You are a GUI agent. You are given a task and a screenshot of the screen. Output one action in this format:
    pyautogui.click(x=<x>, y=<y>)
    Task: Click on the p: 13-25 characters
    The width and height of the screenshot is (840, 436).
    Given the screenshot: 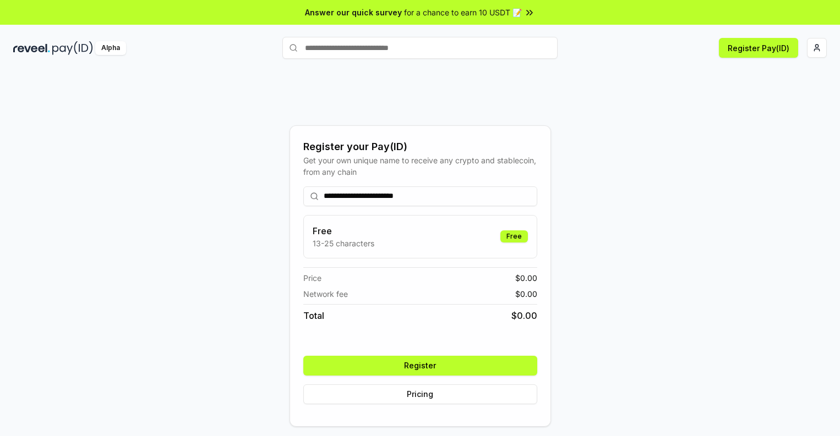 What is the action you would take?
    pyautogui.click(x=343, y=243)
    